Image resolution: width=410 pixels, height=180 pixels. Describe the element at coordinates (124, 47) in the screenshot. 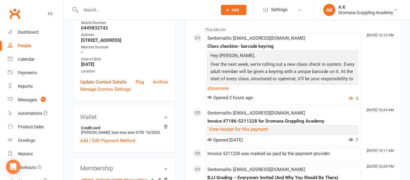

I see `div: Member Number` at that location.